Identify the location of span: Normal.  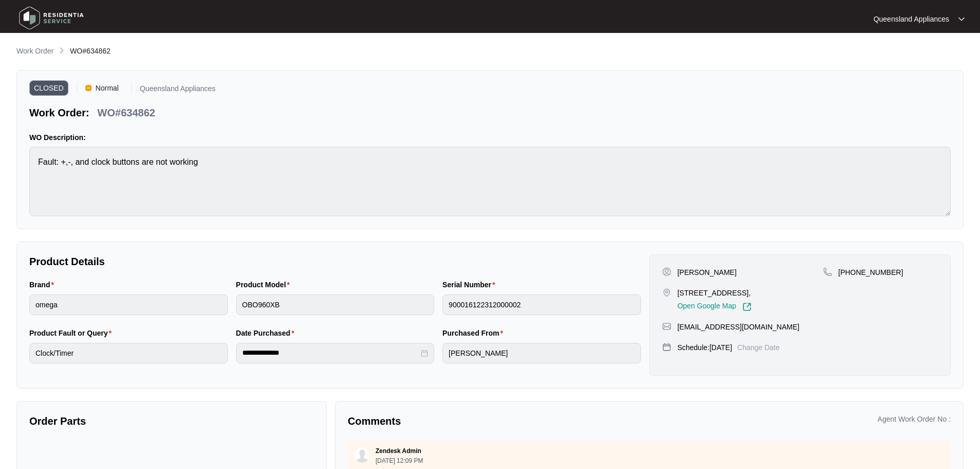
(107, 88).